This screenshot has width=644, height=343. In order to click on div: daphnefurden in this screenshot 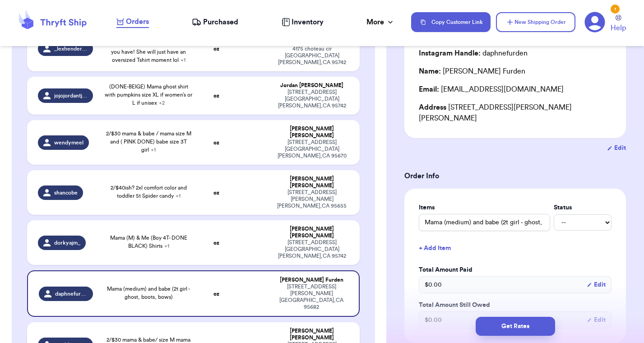, I will do `click(473, 53)`.